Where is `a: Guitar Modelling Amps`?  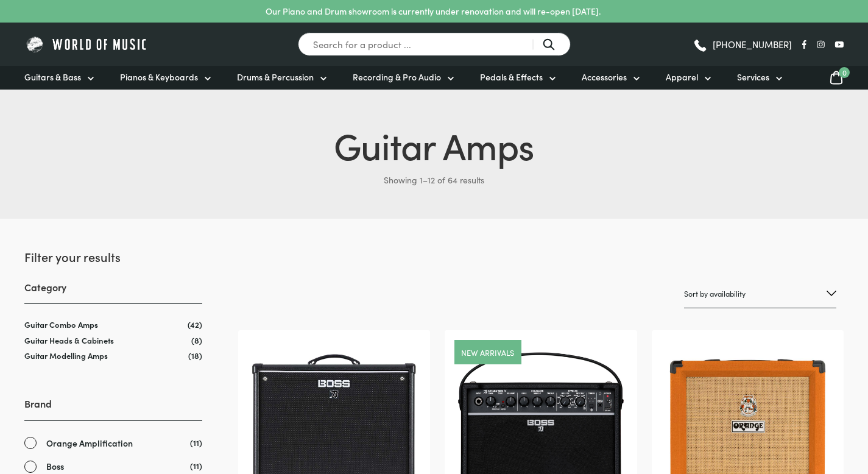
a: Guitar Modelling Amps is located at coordinates (66, 355).